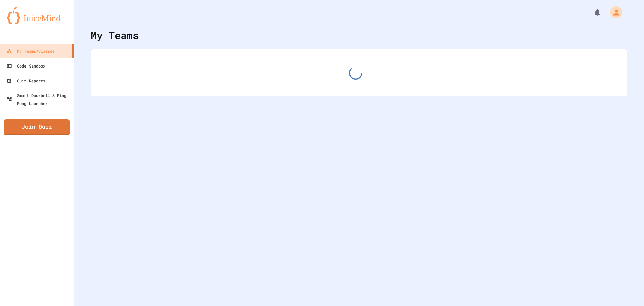  Describe the element at coordinates (37, 15) in the screenshot. I see `img: logo-orange.svg` at that location.